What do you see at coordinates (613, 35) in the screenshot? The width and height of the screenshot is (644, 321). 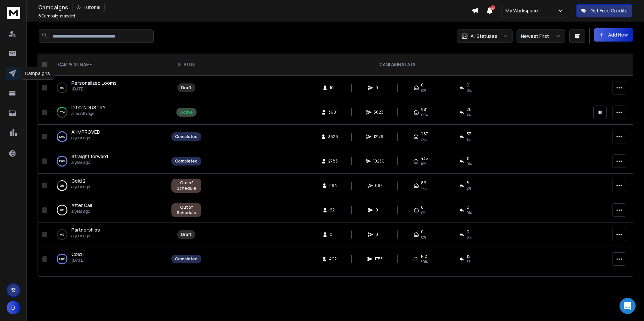 I see `button: Add New` at bounding box center [613, 35].